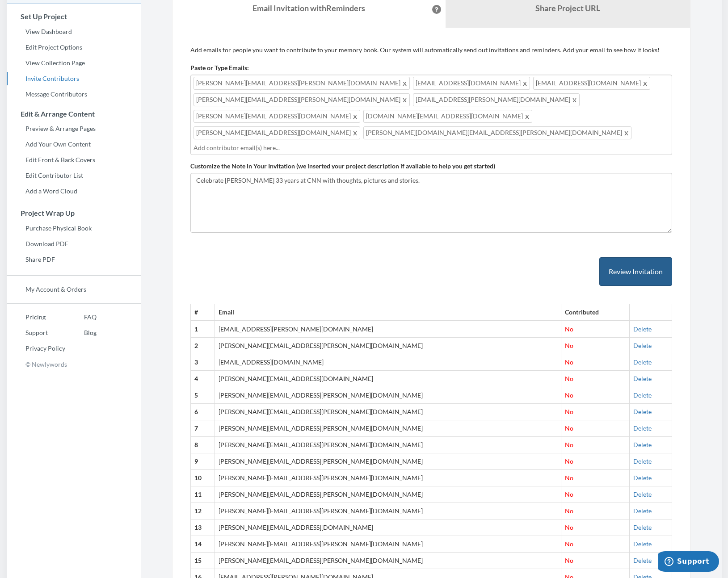 This screenshot has width=728, height=578. I want to click on a: Edit Front & Back Covers, so click(74, 160).